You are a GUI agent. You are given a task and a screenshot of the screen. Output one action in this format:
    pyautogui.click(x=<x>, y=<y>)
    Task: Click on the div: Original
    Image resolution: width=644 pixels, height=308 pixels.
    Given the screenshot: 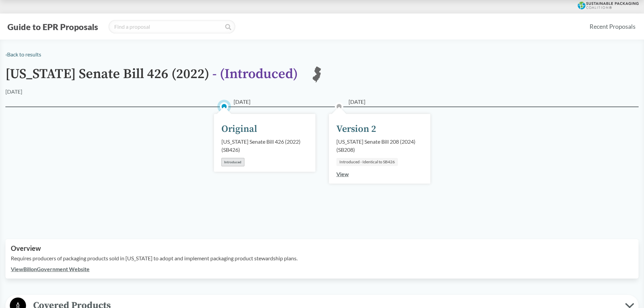 What is the action you would take?
    pyautogui.click(x=239, y=129)
    